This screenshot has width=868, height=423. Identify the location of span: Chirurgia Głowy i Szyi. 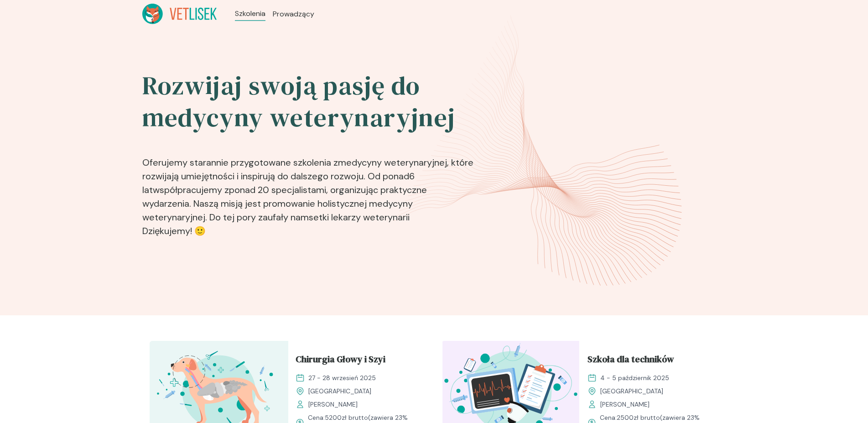
(340, 361).